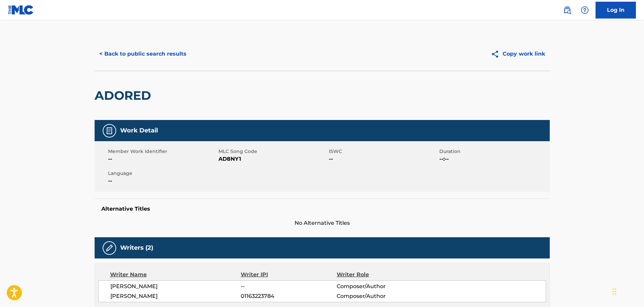  Describe the element at coordinates (273, 151) in the screenshot. I see `span: MLC Song Code` at that location.